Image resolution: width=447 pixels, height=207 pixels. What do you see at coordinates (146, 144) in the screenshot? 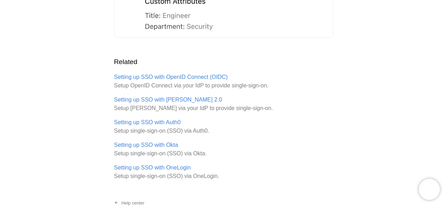
I see `a: Setting up SSO with Okta` at bounding box center [146, 144].